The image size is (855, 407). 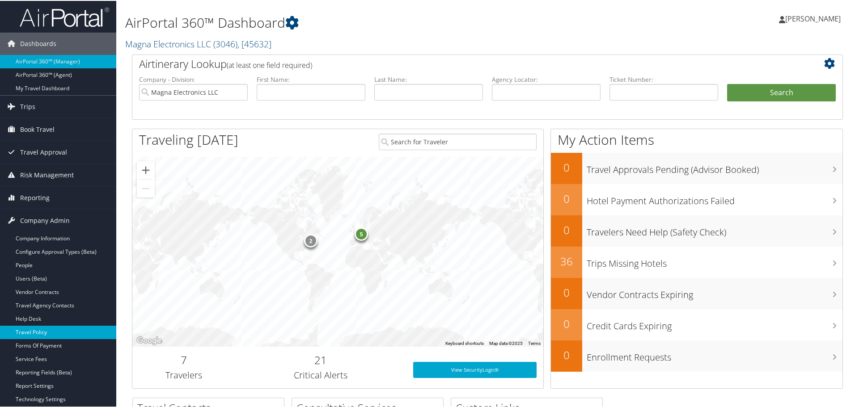 I want to click on a: View SecurityLogic®, so click(x=475, y=369).